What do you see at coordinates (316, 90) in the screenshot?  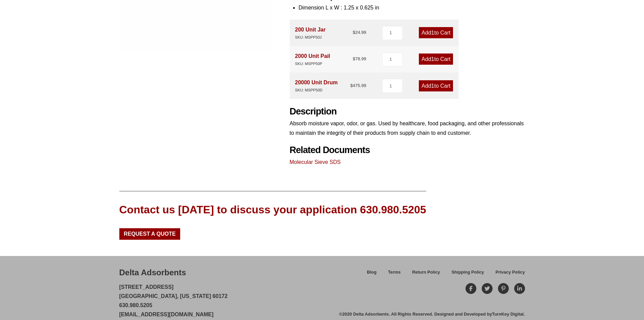 I see `div: SKU: MSPP50D` at bounding box center [316, 90].